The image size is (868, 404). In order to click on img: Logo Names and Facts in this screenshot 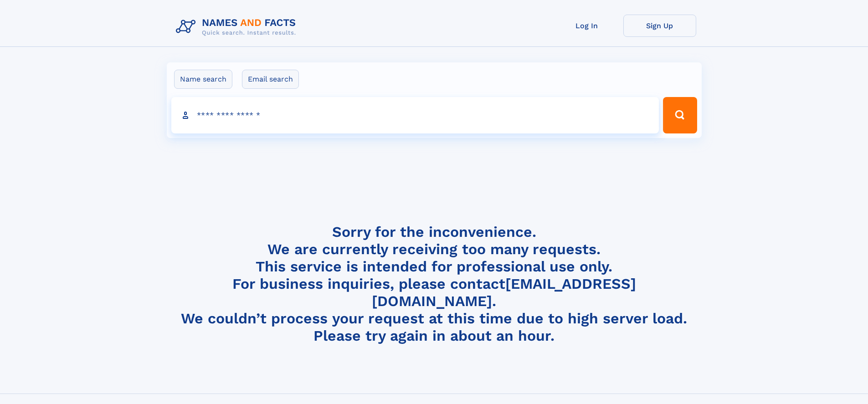, I will do `click(238, 27)`.